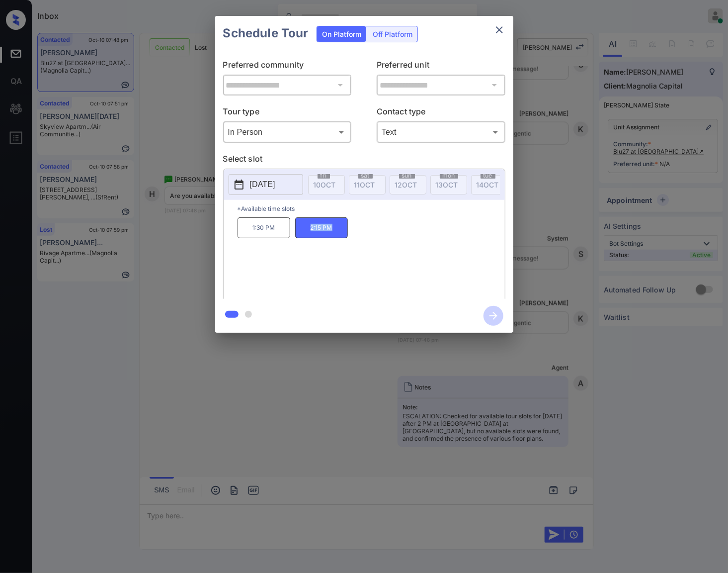 The width and height of the screenshot is (728, 573). What do you see at coordinates (288, 113) in the screenshot?
I see `p: Tour type` at bounding box center [288, 113].